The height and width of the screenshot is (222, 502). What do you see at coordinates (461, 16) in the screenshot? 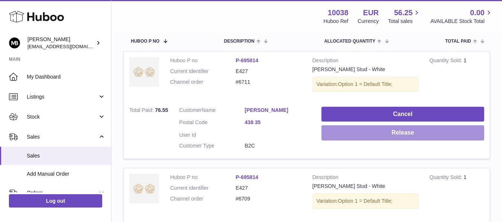
I see `a: 0.00 AVAILABLE Stock Total` at bounding box center [461, 16].